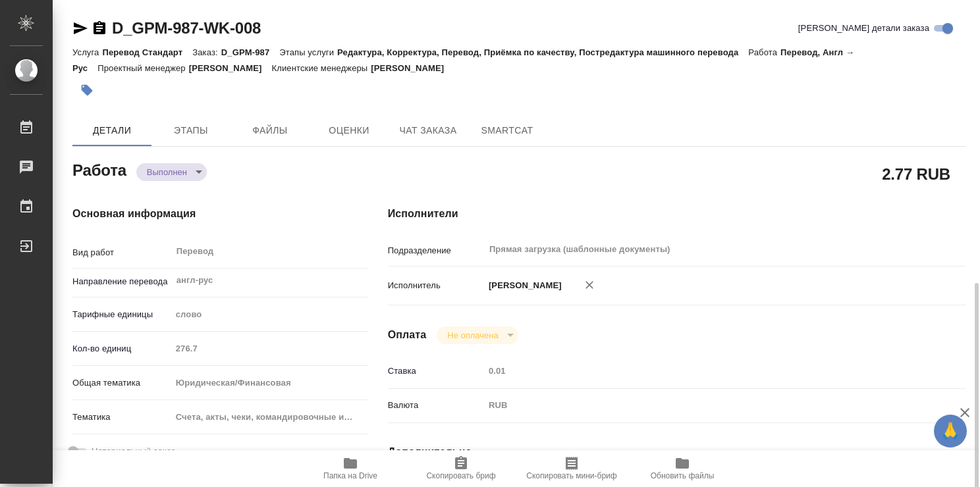 Image resolution: width=980 pixels, height=487 pixels. What do you see at coordinates (270, 417) in the screenshot?
I see `div: Счета, акты, чеки, командировочные и таможенные документы` at bounding box center [270, 417].